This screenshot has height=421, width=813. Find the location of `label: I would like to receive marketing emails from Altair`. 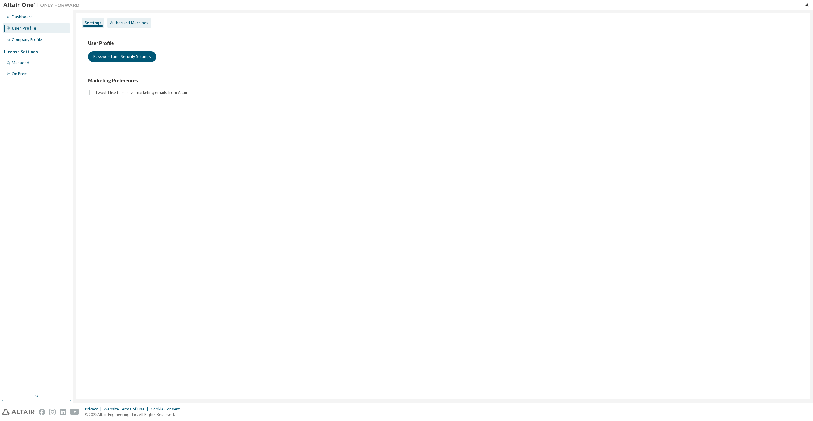

label: I would like to receive marketing emails from Altair is located at coordinates (142, 93).